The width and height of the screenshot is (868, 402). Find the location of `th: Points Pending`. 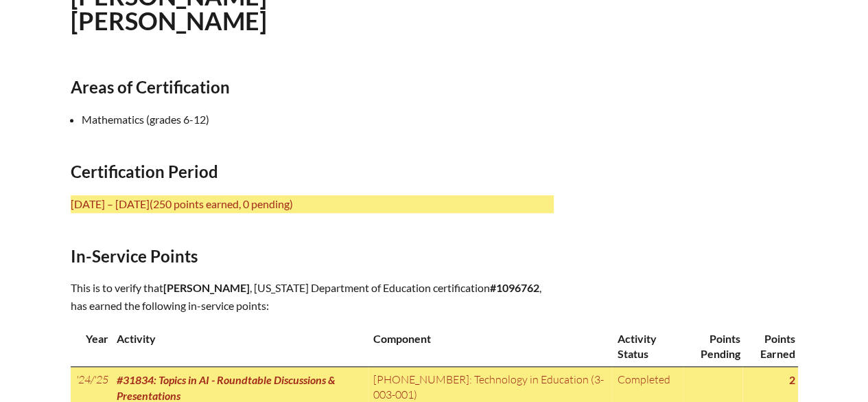

th: Points Pending is located at coordinates (713, 345).